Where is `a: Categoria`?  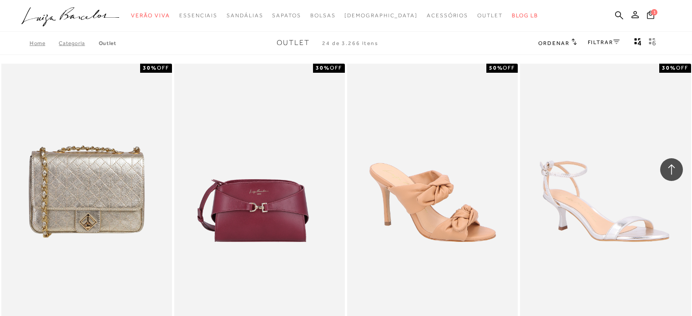 a: Categoria is located at coordinates (78, 43).